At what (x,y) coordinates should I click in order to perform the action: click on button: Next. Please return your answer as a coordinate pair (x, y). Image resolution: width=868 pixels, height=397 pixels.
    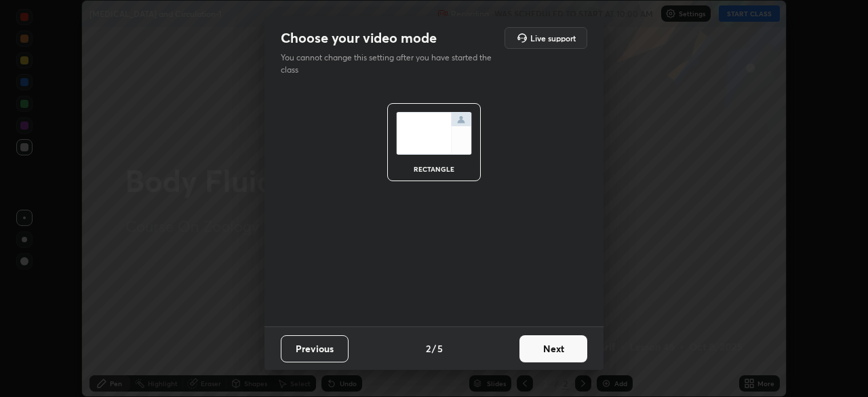
    Looking at the image, I should click on (553, 349).